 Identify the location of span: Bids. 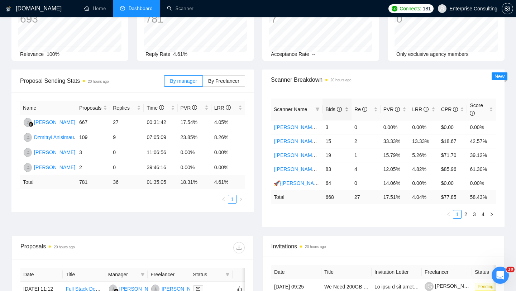
(333, 109).